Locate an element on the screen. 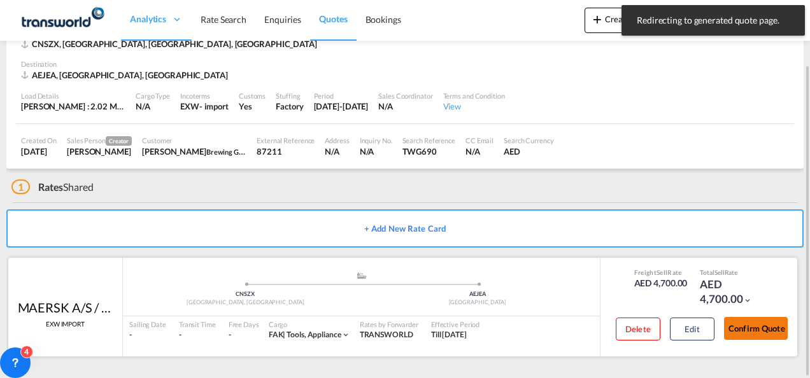 Image resolution: width=810 pixels, height=378 pixels. div: Till 18 Sep 2025 is located at coordinates (449, 335).